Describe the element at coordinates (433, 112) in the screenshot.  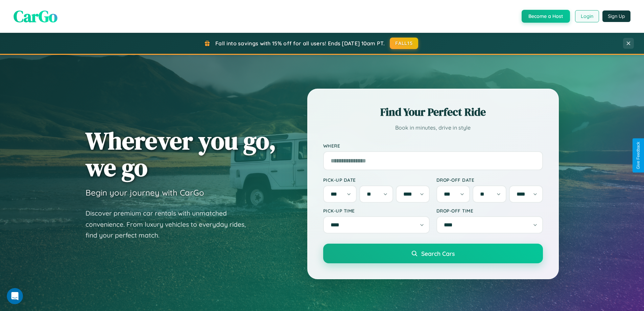
I see `h2: Find Your Perfect Ride` at that location.